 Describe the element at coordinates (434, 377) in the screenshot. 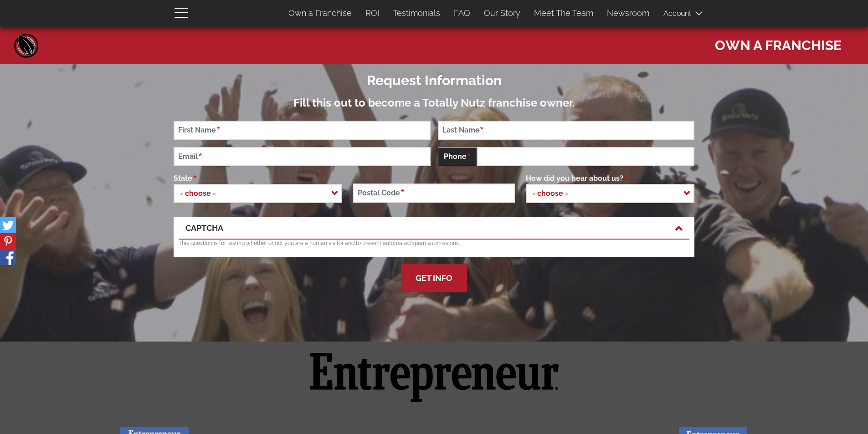

I see `img: Entrepreneur Magazine Logo` at that location.